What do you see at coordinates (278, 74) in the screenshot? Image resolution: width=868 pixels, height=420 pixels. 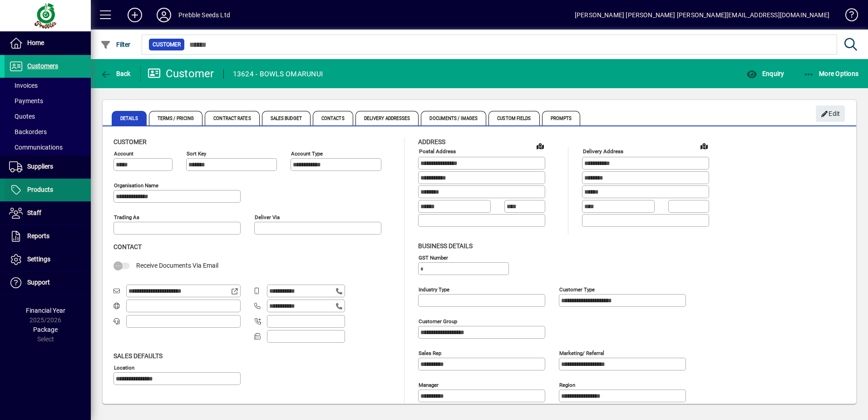 I see `div: 13624 - BOWLS OMARUNUI` at bounding box center [278, 74].